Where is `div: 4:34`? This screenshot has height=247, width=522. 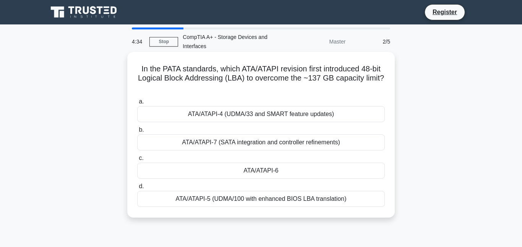
div: 4:34 is located at coordinates (138, 42).